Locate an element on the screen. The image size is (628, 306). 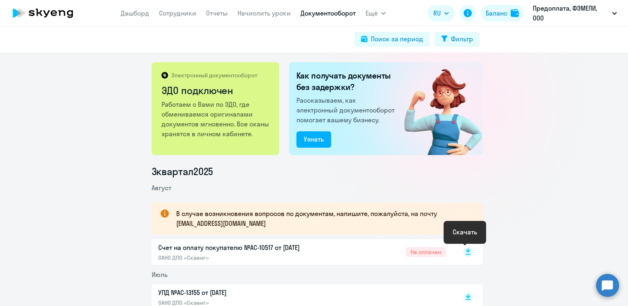
button: Предоплата, ФЭМЕЛИ, ООО is located at coordinates (575, 13).